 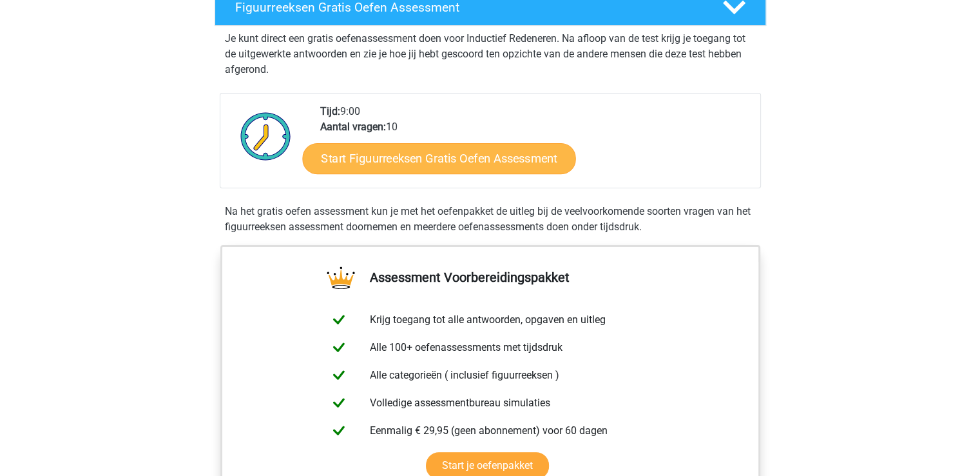 I want to click on b: Tijd:, so click(x=330, y=111).